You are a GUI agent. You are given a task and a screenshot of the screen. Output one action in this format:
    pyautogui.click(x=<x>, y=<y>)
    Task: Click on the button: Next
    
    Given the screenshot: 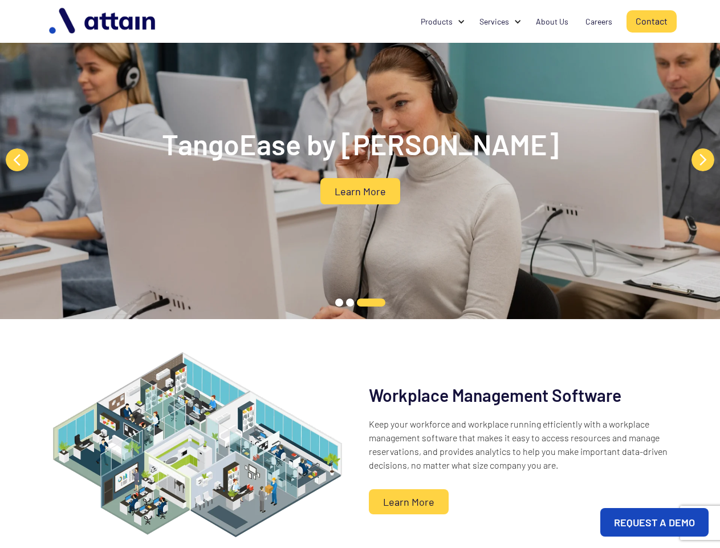 What is the action you would take?
    pyautogui.click(x=703, y=160)
    